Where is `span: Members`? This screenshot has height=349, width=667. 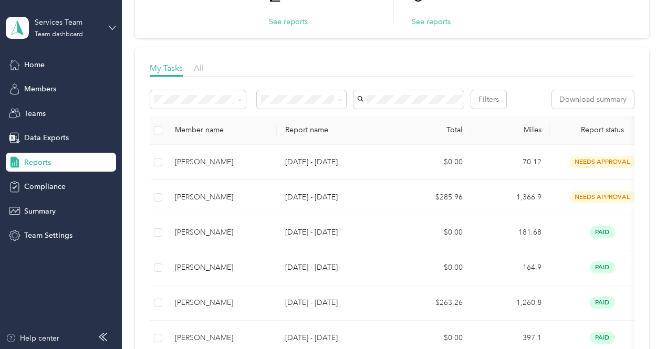 span: Members is located at coordinates (40, 89).